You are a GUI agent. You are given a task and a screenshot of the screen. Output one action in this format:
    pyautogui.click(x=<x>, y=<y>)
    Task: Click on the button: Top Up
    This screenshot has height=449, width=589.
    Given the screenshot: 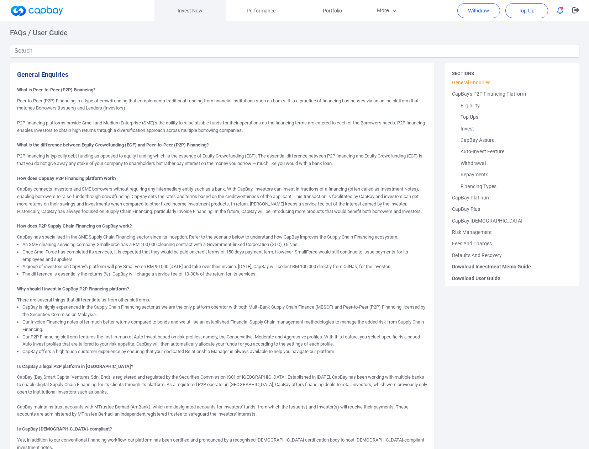 What is the action you would take?
    pyautogui.click(x=526, y=11)
    